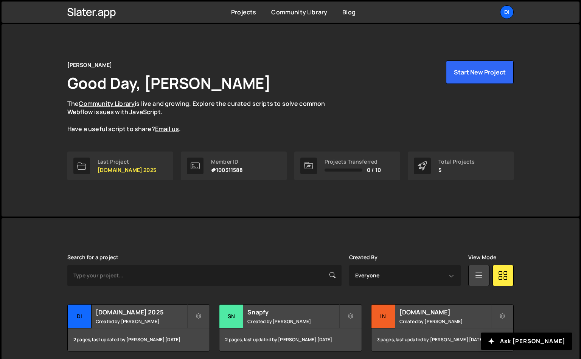 The height and width of the screenshot is (359, 581). Describe the element at coordinates (231, 317) in the screenshot. I see `div: Sn` at that location.